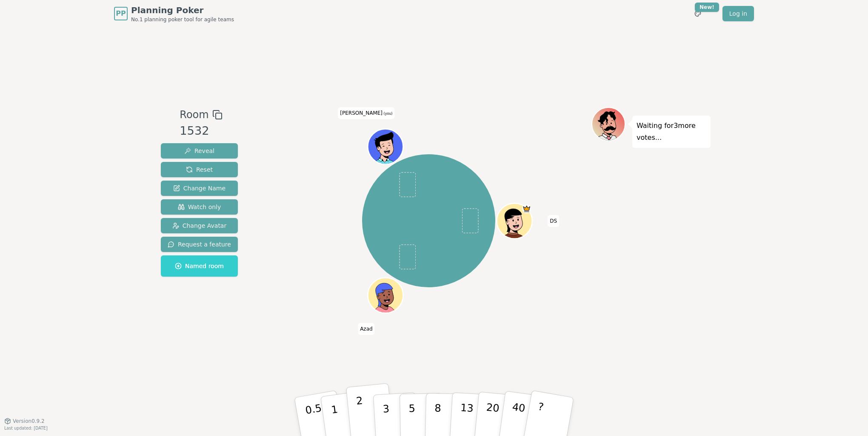  What do you see at coordinates (28, 421) in the screenshot?
I see `span: Version 0.9.2` at bounding box center [28, 421].